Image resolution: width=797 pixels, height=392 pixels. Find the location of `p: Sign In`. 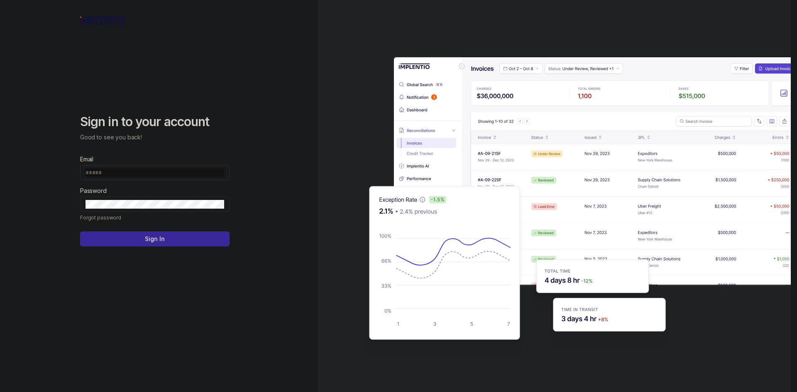

p: Sign In is located at coordinates (154, 239).